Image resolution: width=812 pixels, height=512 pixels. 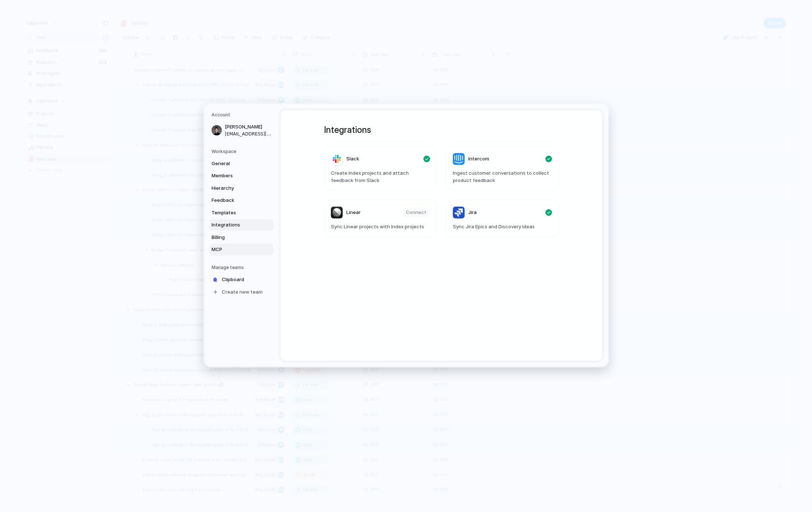 What do you see at coordinates (353, 159) in the screenshot?
I see `span: Slack` at bounding box center [353, 159].